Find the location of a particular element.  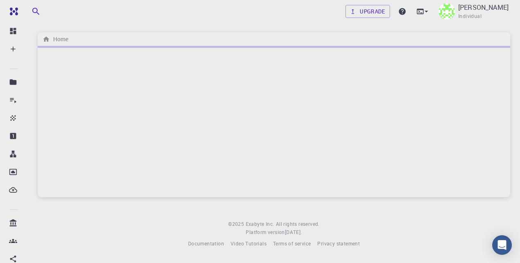

img: Vinh Huu Nguyen is located at coordinates (447, 11).